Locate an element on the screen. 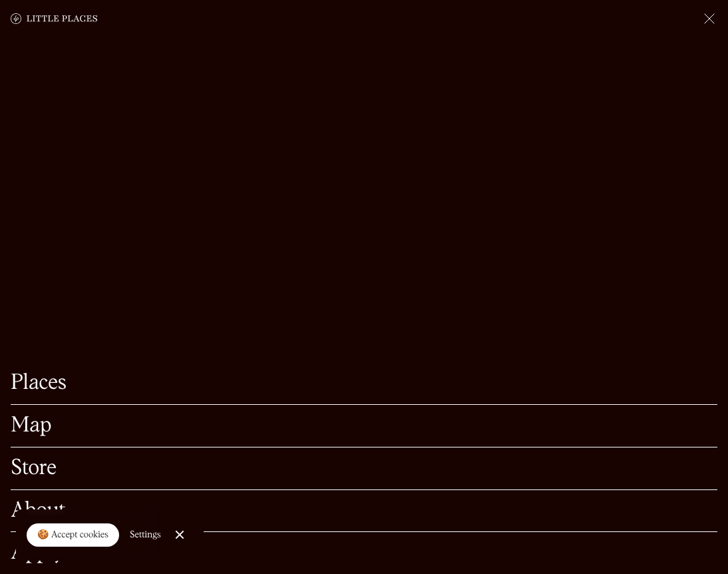 The width and height of the screenshot is (728, 574). a: Settings is located at coordinates (145, 534).